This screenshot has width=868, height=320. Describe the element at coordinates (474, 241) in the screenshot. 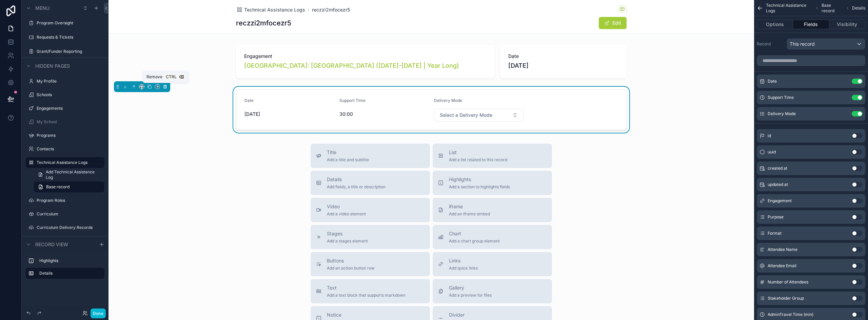

I see `span: Add a chart group element` at that location.